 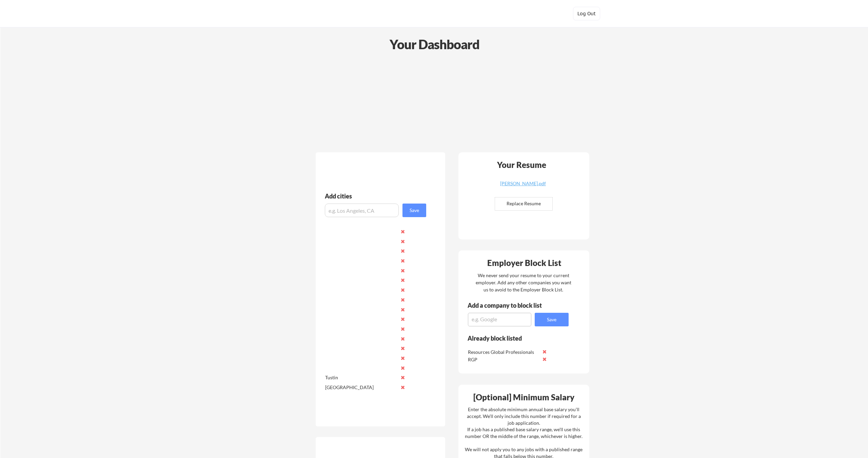 I want to click on div: Add a company to block list, so click(x=510, y=306).